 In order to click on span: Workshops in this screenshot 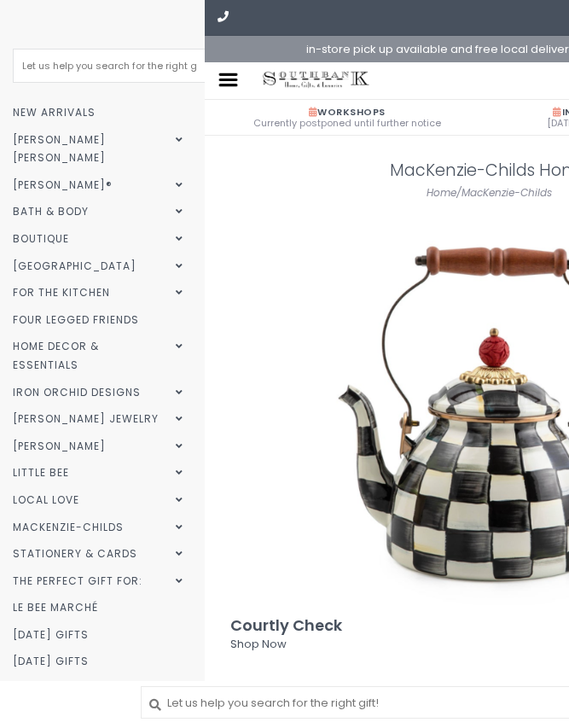, I will do `click(347, 112)`.